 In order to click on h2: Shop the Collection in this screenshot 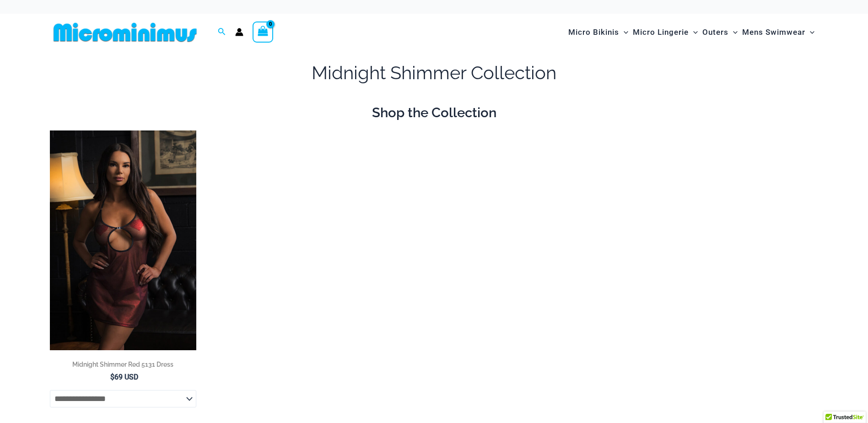, I will do `click(434, 112)`.